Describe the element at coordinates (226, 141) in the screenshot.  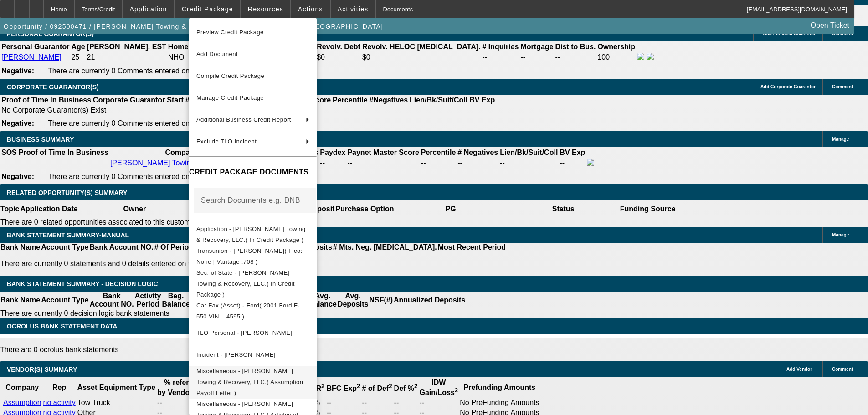
I see `span: Exclude TLO Incident` at that location.